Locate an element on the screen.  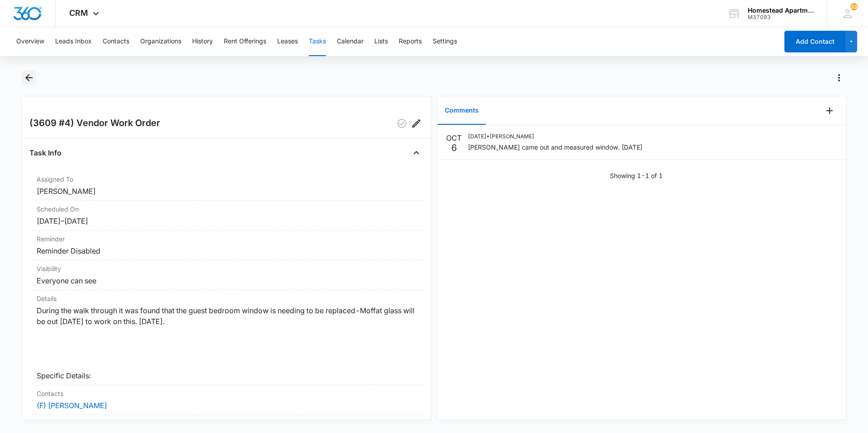
button: Contacts is located at coordinates (116, 42).